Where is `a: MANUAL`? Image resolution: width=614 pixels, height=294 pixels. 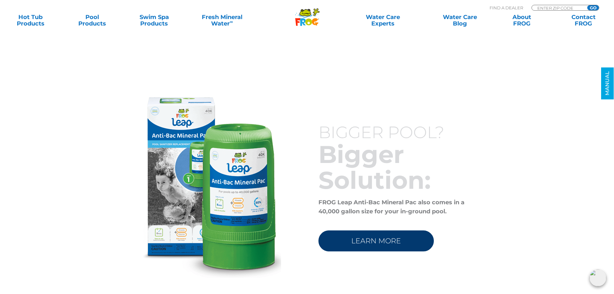
a: MANUAL is located at coordinates (607, 83).